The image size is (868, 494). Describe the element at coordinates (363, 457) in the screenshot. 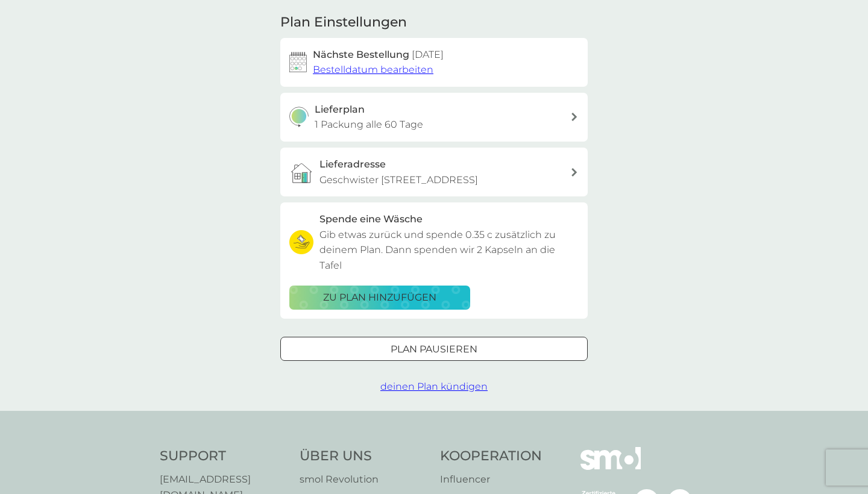

I see `h4: Über Uns` at that location.